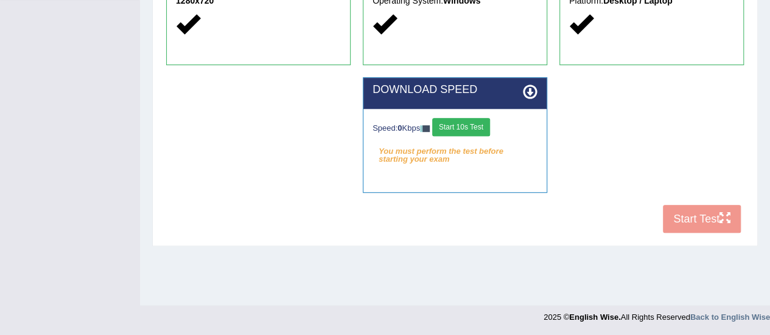 This screenshot has height=335, width=770. Describe the element at coordinates (455, 128) in the screenshot. I see `div: Speed: Kbps` at that location.